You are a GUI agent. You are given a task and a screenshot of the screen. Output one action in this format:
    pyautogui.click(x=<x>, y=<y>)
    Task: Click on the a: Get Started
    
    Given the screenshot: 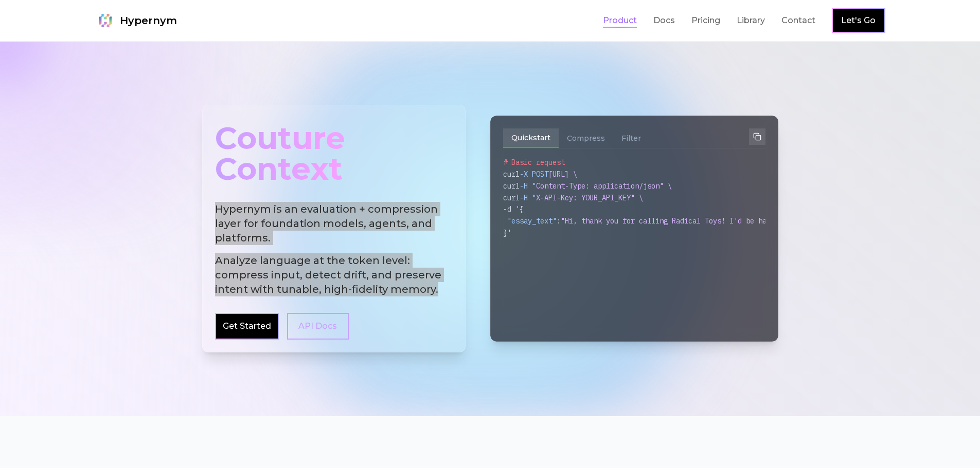 What is the action you would take?
    pyautogui.click(x=247, y=327)
    